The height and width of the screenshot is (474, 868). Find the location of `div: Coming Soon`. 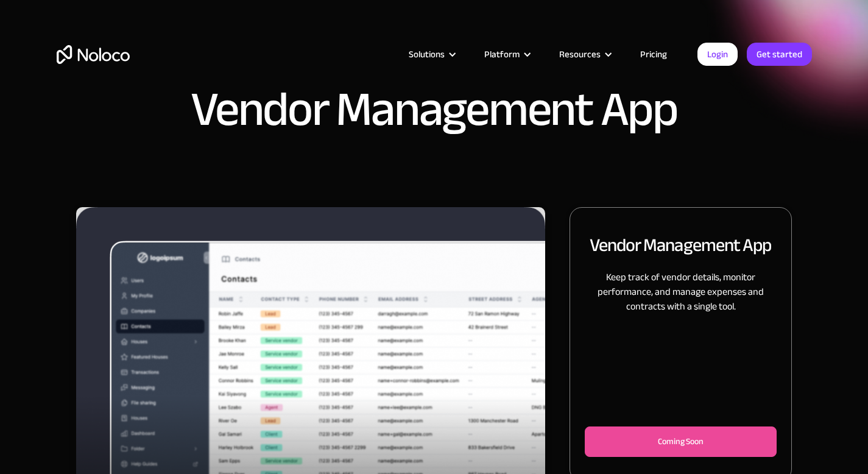

div: Coming Soon is located at coordinates (681, 441).